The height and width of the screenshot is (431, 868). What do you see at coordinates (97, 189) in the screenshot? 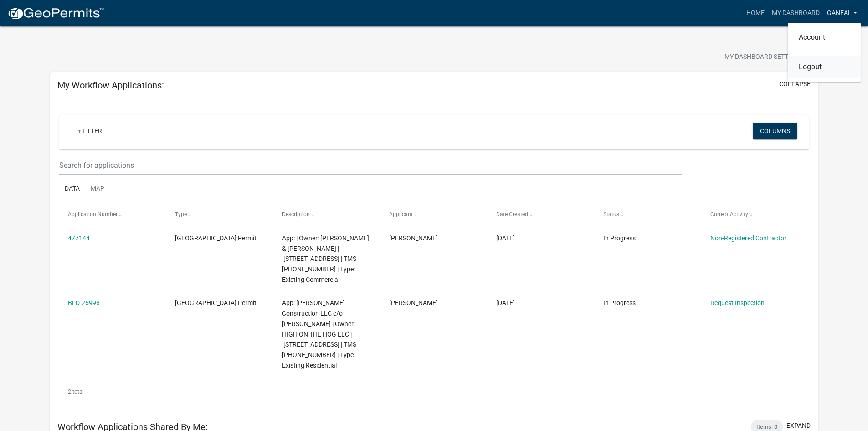
I see `a: Map` at bounding box center [97, 189].